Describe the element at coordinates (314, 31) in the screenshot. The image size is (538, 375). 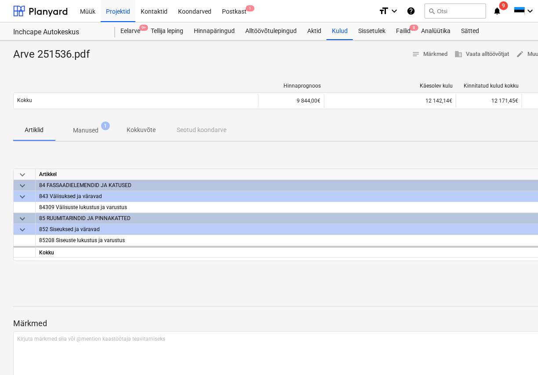
I see `div: Aktid` at that location.